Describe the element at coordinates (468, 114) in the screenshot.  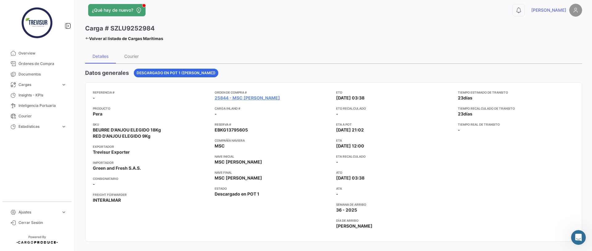
I see `span: días` at that location.